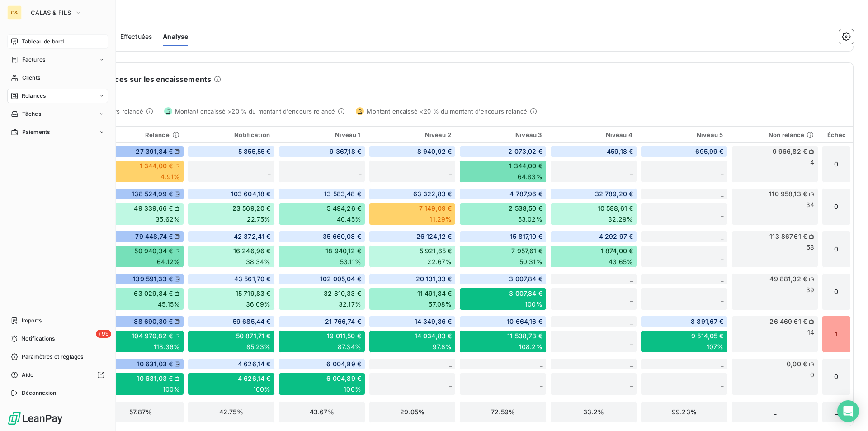 The width and height of the screenshot is (868, 431). I want to click on span: 63 322,83 €, so click(432, 194).